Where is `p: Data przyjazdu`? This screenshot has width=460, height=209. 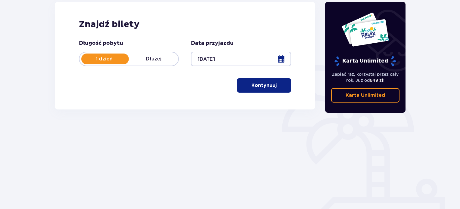
p: Data przyjazdu is located at coordinates (212, 43).